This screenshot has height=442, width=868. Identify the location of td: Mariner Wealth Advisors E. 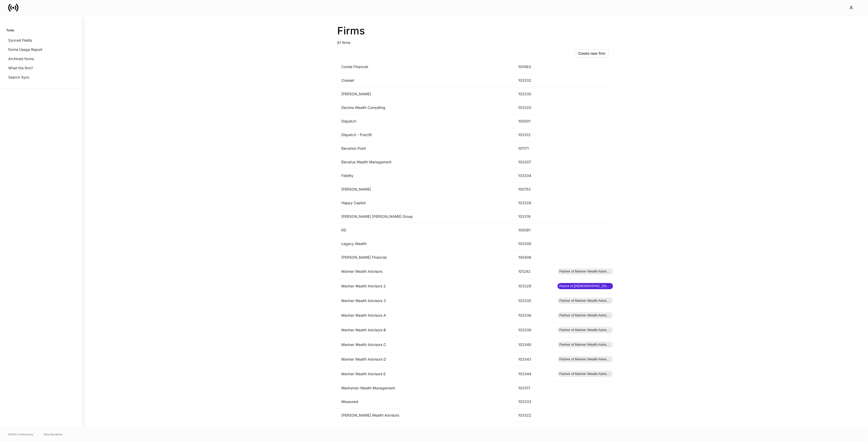
(426, 374).